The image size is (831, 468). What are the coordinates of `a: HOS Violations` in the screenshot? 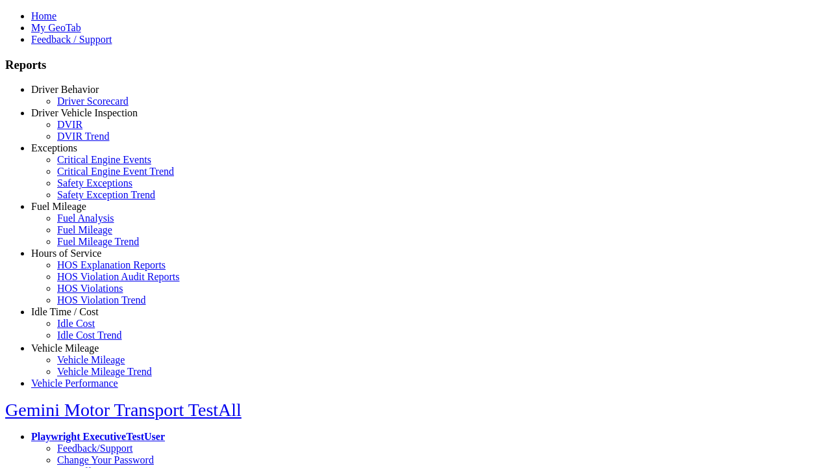 It's located at (90, 288).